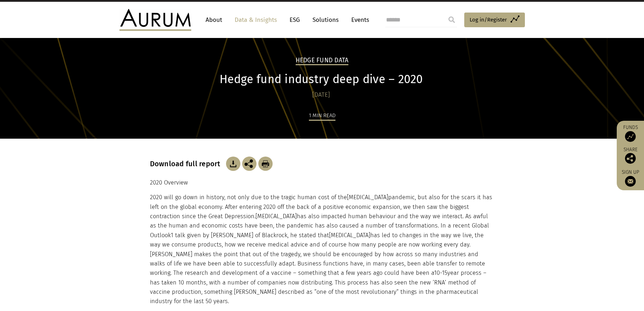  Describe the element at coordinates (256, 20) in the screenshot. I see `a: Data & Insights` at that location.